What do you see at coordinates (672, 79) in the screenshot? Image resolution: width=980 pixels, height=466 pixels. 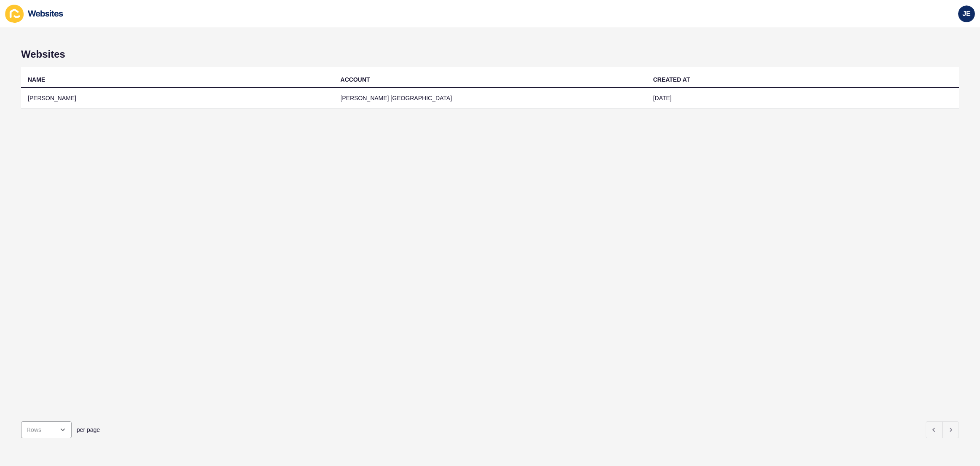 I see `div: CREATED AT` at bounding box center [672, 79].